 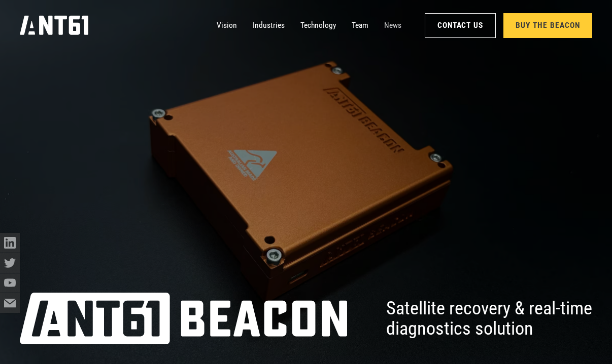 What do you see at coordinates (393, 25) in the screenshot?
I see `a: News` at bounding box center [393, 25].